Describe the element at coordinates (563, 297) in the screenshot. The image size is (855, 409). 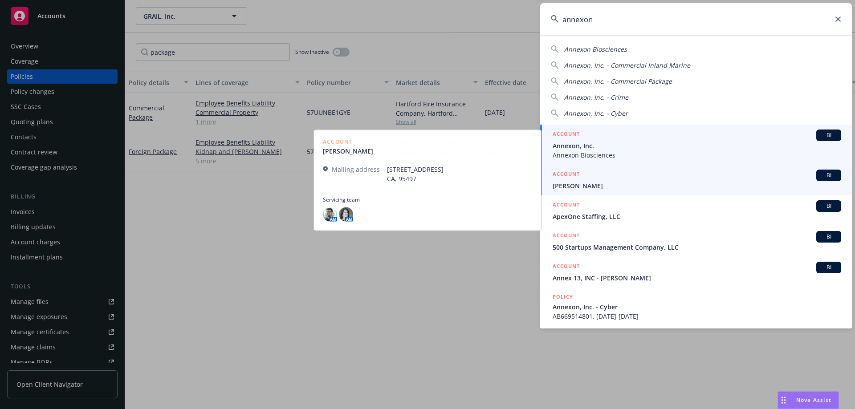
I see `h5: POLICY` at that location.